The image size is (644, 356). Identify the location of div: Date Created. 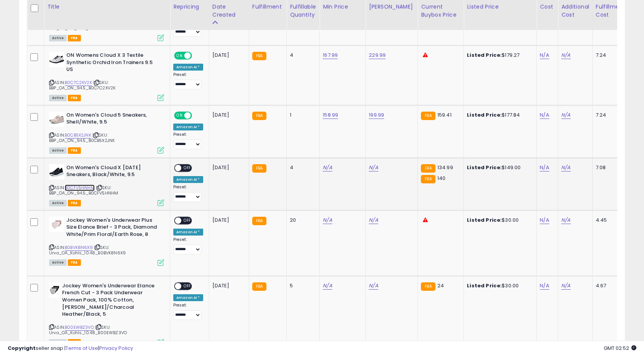
(229, 11).